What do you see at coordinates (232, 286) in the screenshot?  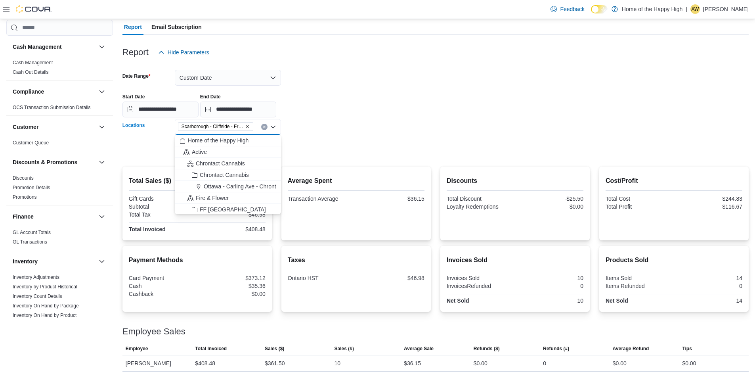 I see `div: $35.36` at bounding box center [232, 286].